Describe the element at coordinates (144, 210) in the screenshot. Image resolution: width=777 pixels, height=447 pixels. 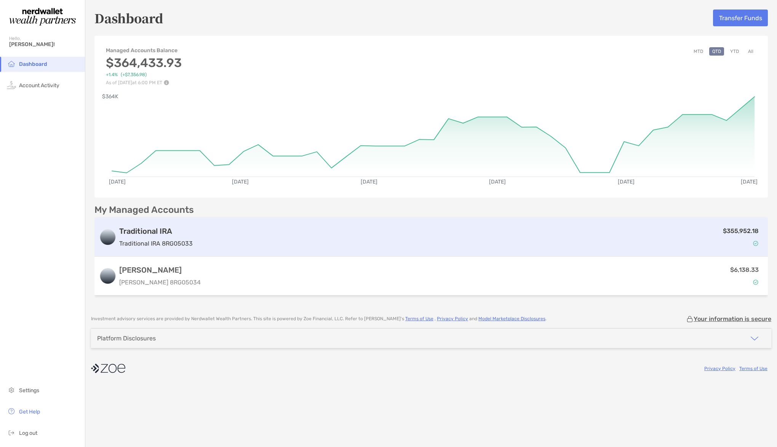
I see `p: My Managed Accounts` at that location.